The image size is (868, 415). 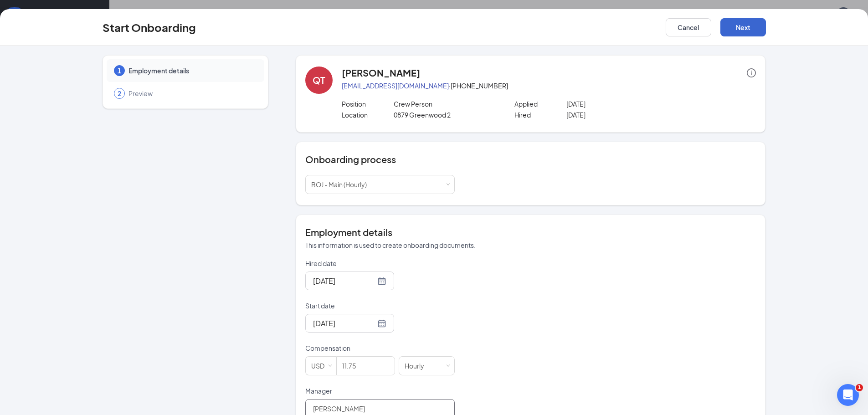 I want to click on span: BOJ - Main (Hourly), so click(x=339, y=184).